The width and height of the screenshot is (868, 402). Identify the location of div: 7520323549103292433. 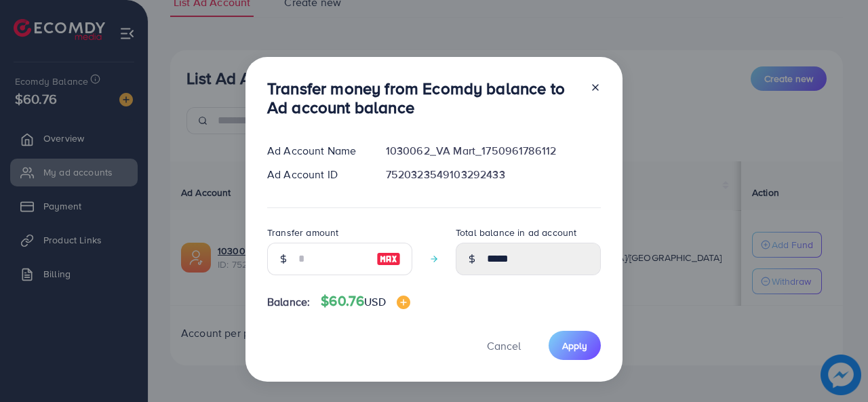
(493, 174).